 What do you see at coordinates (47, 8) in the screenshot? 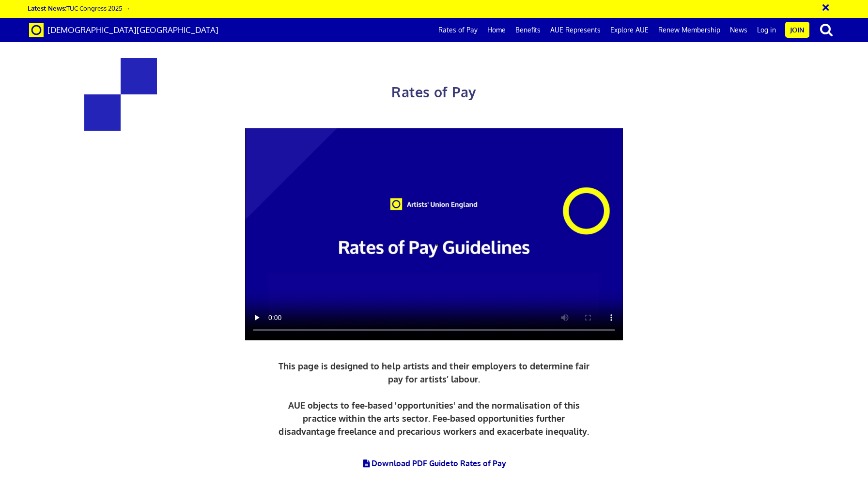
I see `strong: Latest News:` at bounding box center [47, 8].